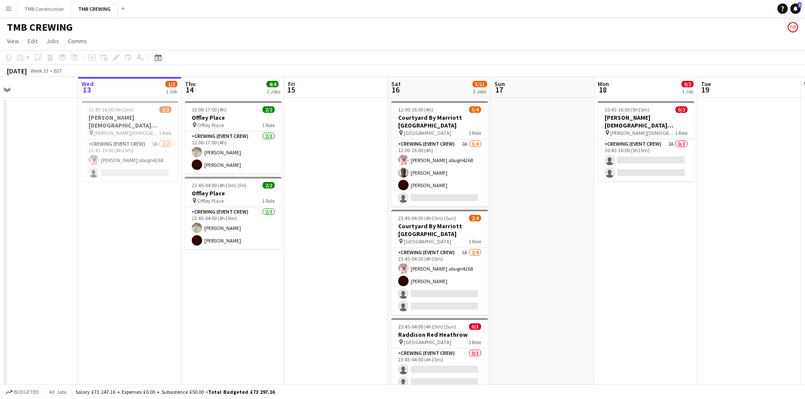  Describe the element at coordinates (77, 41) in the screenshot. I see `a: Comms` at that location.